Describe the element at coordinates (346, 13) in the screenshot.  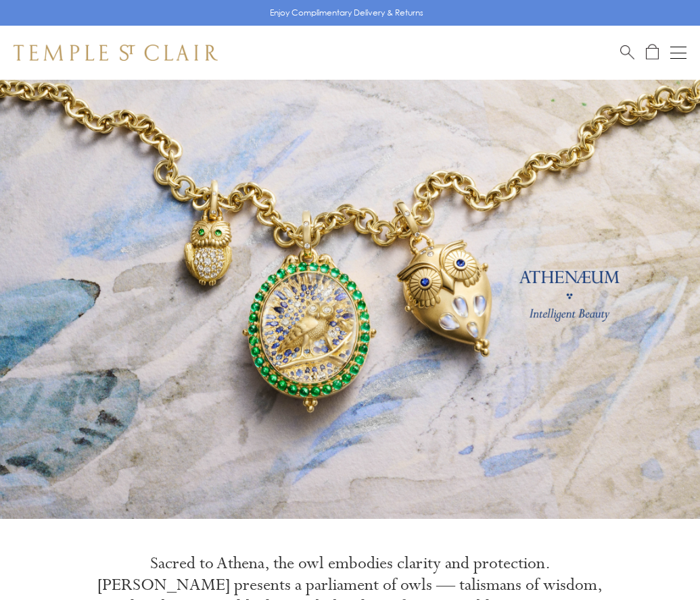
I see `p: Enjoy Complimentary Delivery & Returns` at that location.